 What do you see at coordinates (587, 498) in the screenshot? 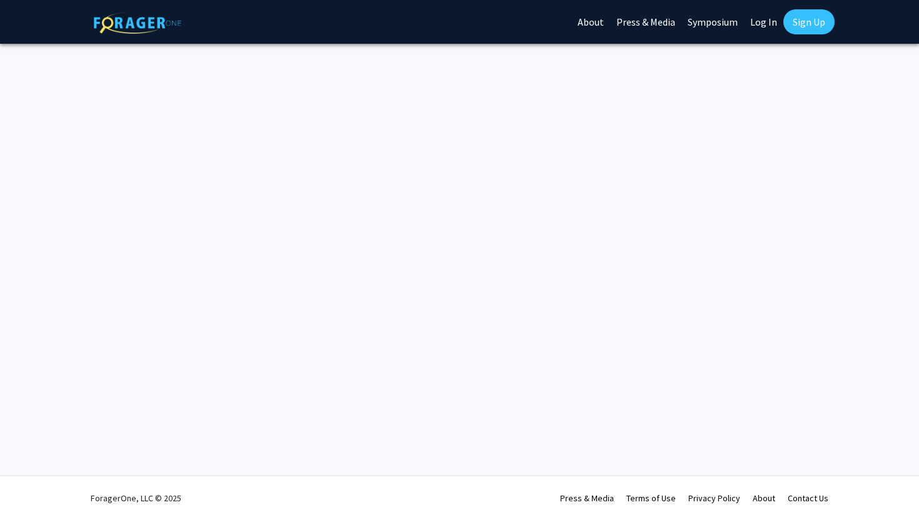
I see `a: Press & Media` at bounding box center [587, 498].